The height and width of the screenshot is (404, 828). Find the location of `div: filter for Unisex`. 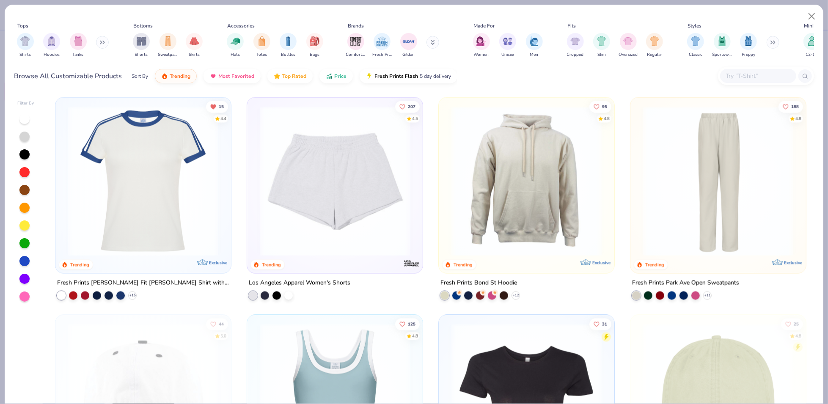

div: filter for Unisex is located at coordinates (508, 45).